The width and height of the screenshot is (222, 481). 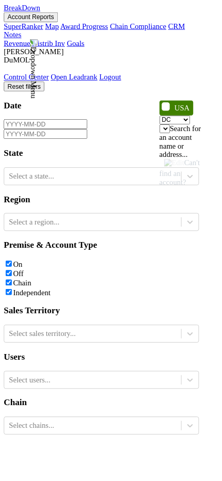 I want to click on h3: Date, so click(x=111, y=116).